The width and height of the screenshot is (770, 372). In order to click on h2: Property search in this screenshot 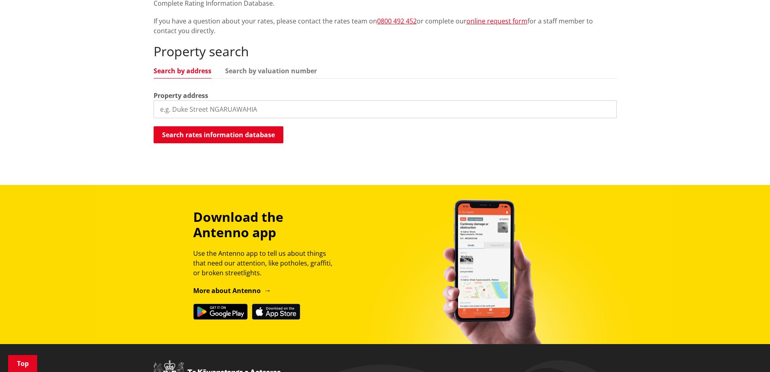, I will do `click(385, 51)`.